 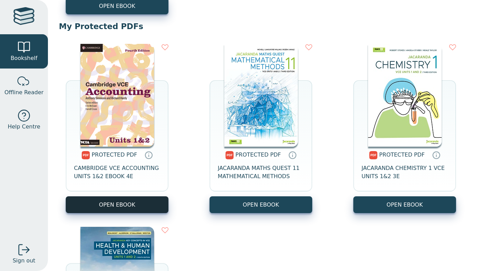 I want to click on img: 2e88cb99-fd25-49f9-b66b-025f91f815bc.png, so click(x=117, y=95).